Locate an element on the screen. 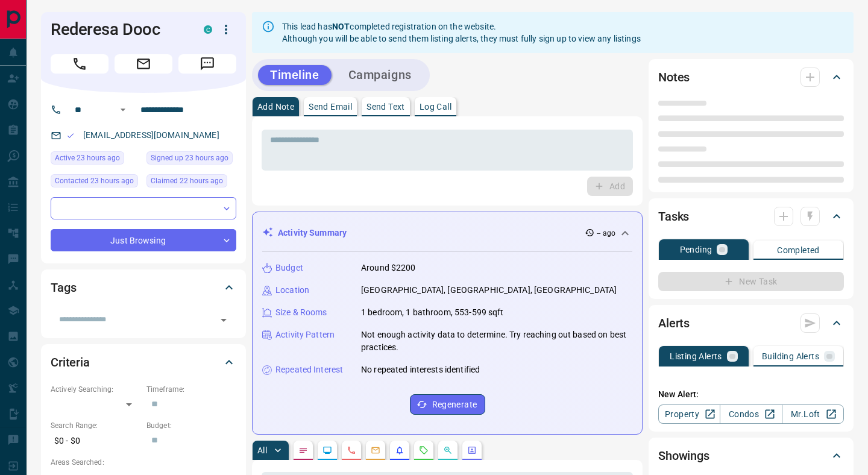 The image size is (868, 475). div: Tasks is located at coordinates (751, 217).